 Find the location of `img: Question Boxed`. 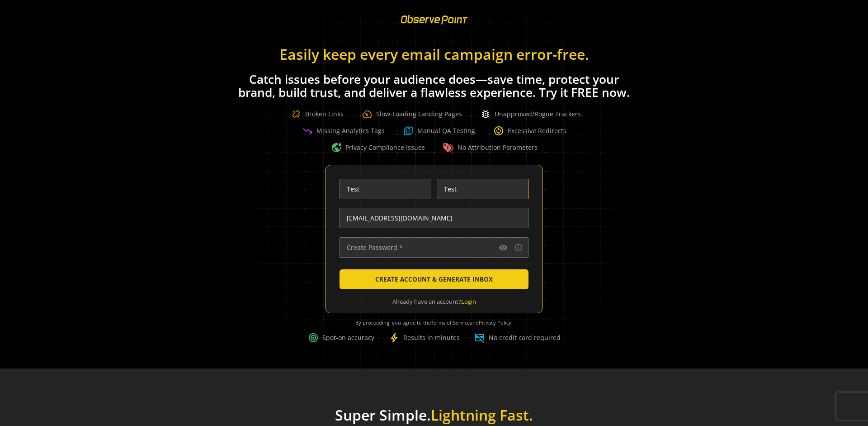

img: Question Boxed is located at coordinates (408, 131).